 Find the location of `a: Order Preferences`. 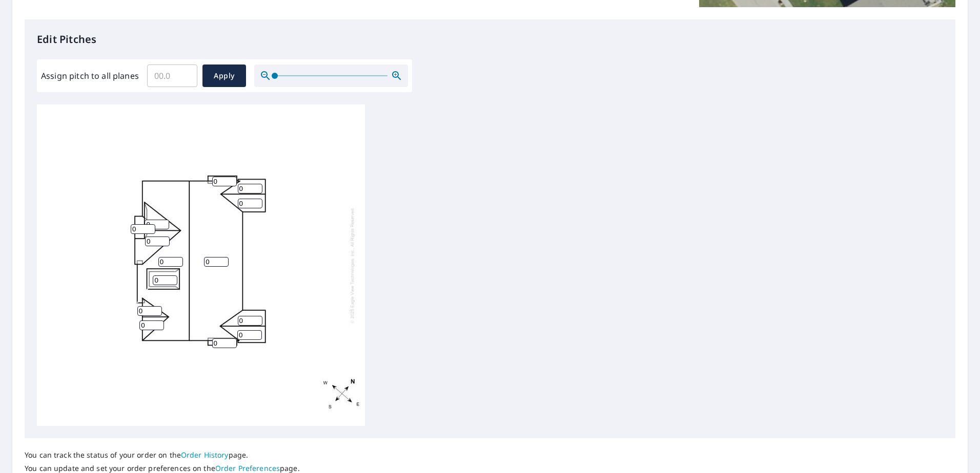

a: Order Preferences is located at coordinates (247, 469).